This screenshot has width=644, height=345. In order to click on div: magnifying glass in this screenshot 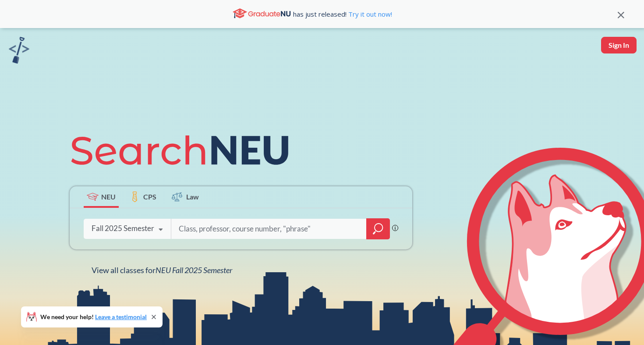, I will do `click(378, 229)`.